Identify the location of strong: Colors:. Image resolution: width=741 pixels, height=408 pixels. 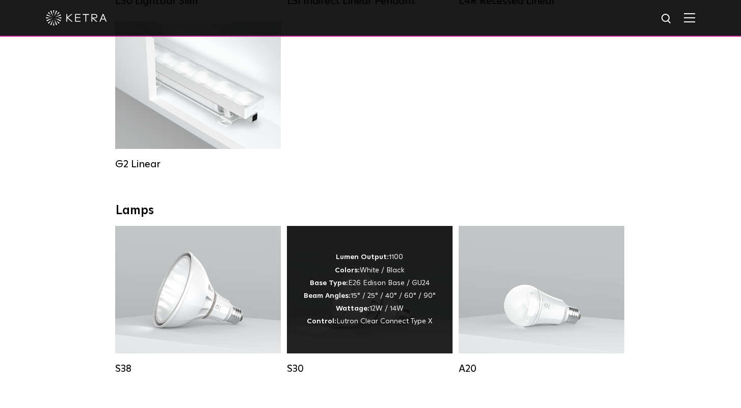
(347, 270).